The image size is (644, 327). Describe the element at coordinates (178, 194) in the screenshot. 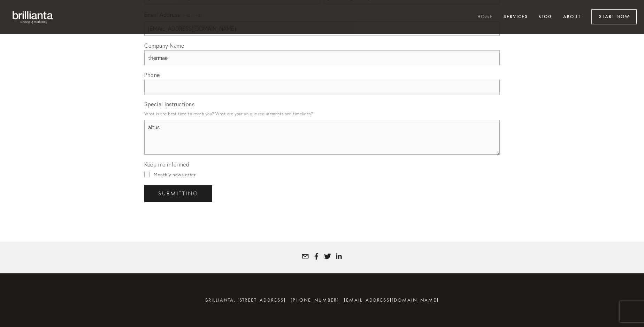

I see `button: SubmittingSubmitting` at that location.